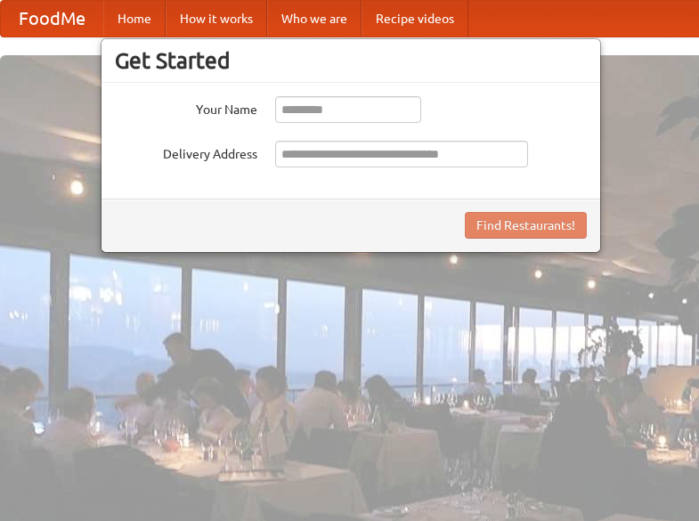 The height and width of the screenshot is (521, 699). Describe the element at coordinates (415, 19) in the screenshot. I see `a: Recipe videos` at that location.